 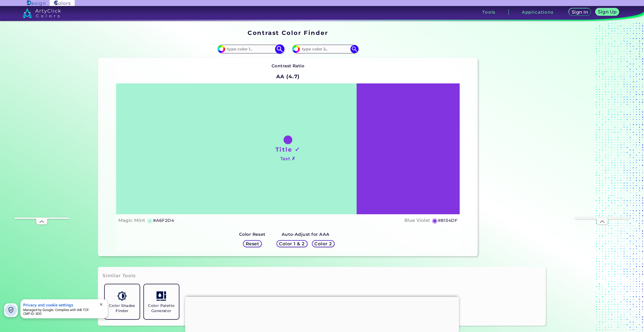 What do you see at coordinates (287, 33) in the screenshot?
I see `h1: Contrast Color Finder` at bounding box center [287, 33].